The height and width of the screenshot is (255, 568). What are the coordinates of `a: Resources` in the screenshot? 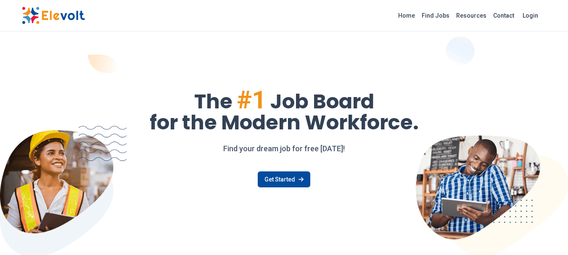 It's located at (471, 16).